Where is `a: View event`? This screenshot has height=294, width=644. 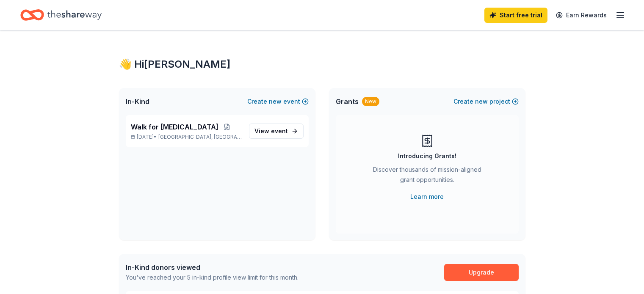
a: View event is located at coordinates (276, 131).